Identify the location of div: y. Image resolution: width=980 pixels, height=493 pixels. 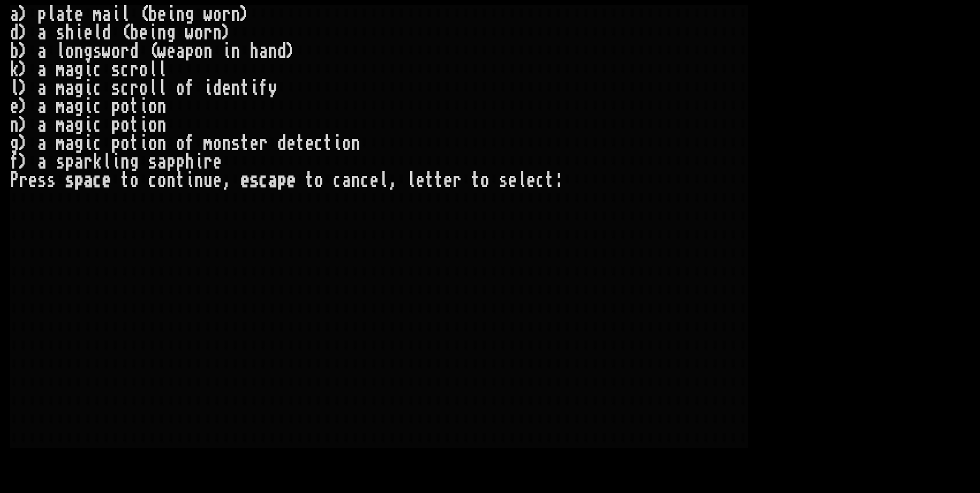
(272, 89).